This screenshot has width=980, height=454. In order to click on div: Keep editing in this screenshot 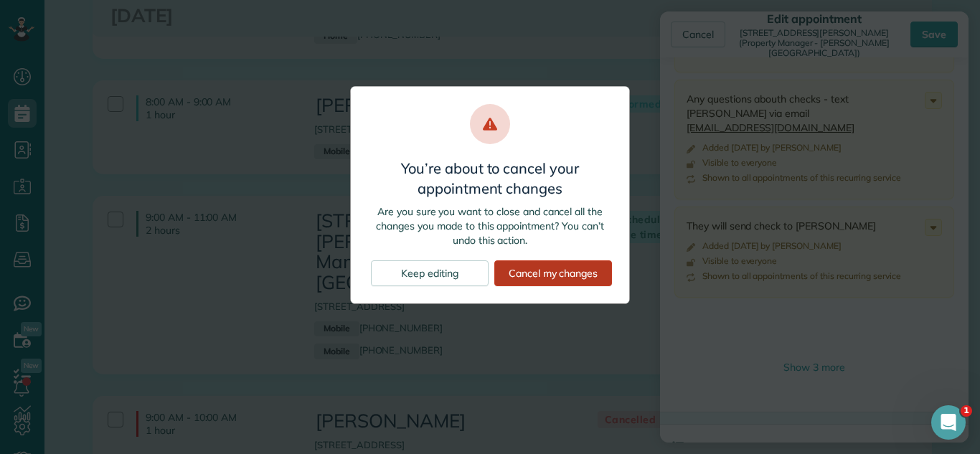, I will do `click(430, 273)`.